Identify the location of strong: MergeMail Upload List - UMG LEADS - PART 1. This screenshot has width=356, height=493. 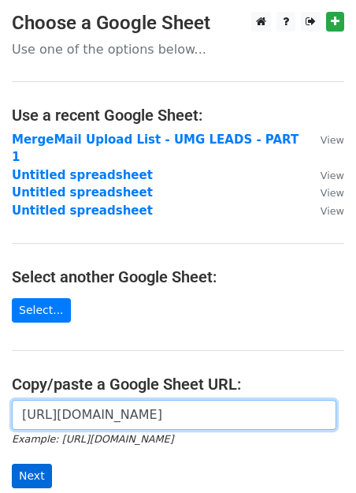
(155, 148).